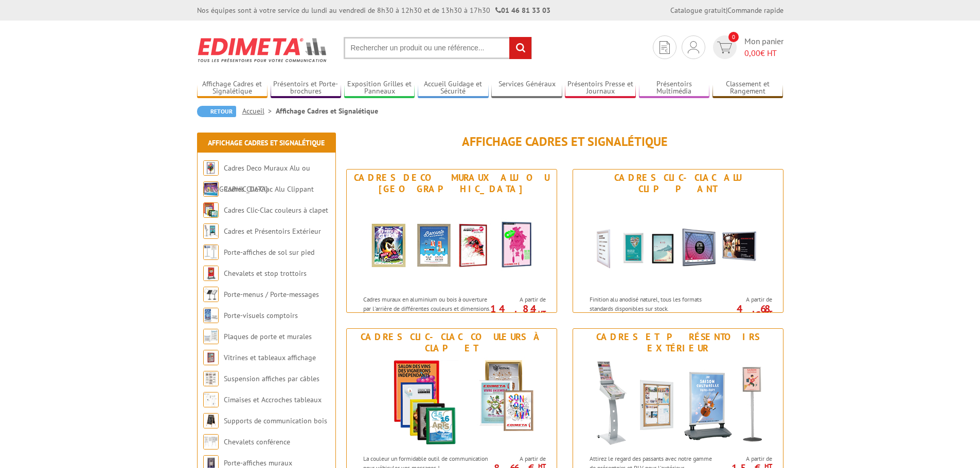 The height and width of the screenshot is (468, 980). Describe the element at coordinates (743, 312) in the screenshot. I see `p: 4.68 €` at that location.